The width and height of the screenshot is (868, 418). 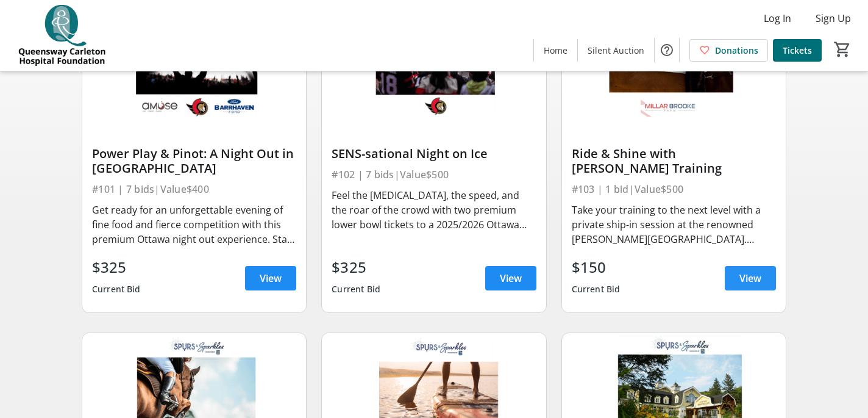 What do you see at coordinates (615, 50) in the screenshot?
I see `span: Silent Auction` at bounding box center [615, 50].